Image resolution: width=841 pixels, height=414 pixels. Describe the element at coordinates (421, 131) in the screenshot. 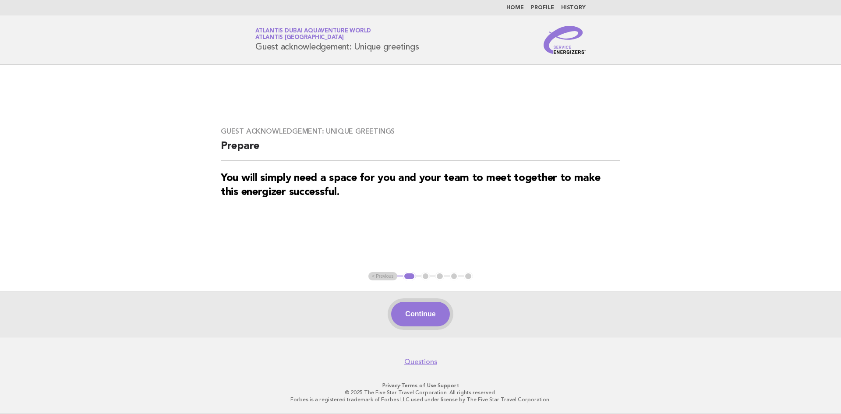

I see `h3: Guest acknowledgement: Unique greetings` at that location.